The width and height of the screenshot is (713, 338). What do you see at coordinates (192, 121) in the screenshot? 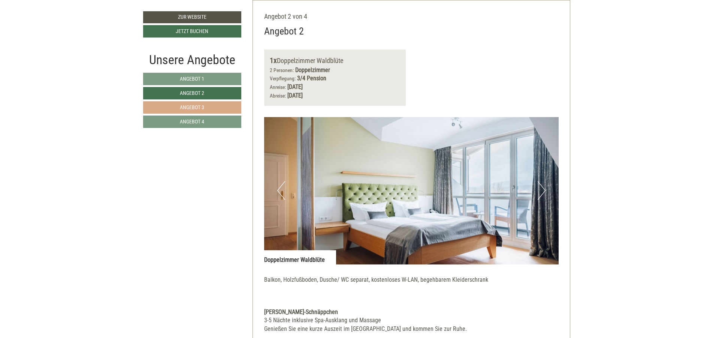
I see `span: Angebot 4` at bounding box center [192, 121].